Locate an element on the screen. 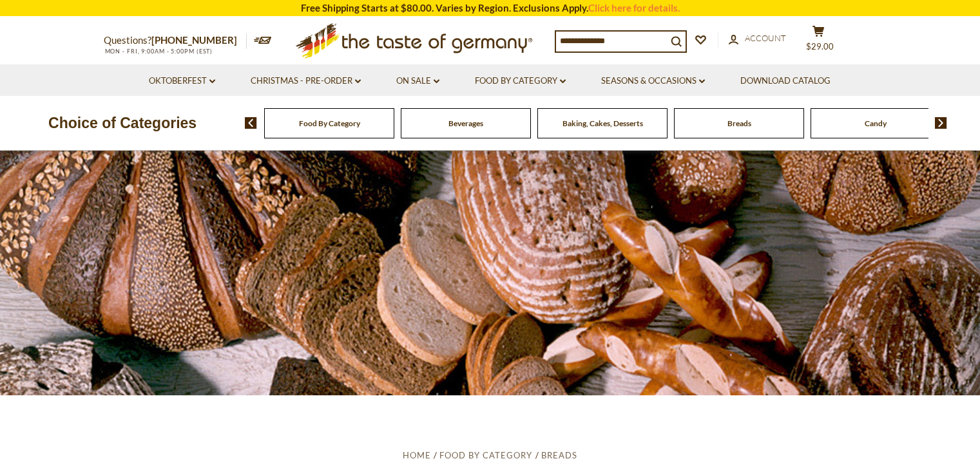 This screenshot has height=470, width=980. img: previous arrow is located at coordinates (251, 123).